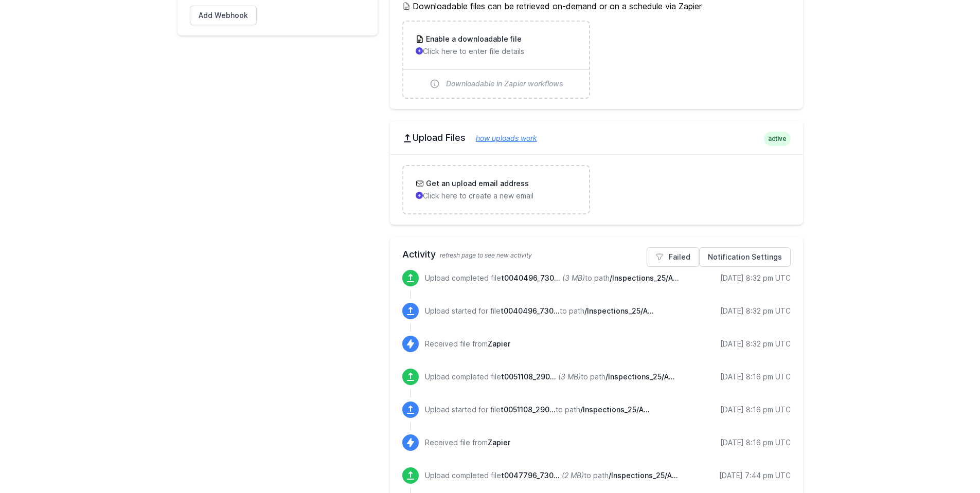 Image resolution: width=980 pixels, height=493 pixels. I want to click on p: Click here to enter file details, so click(496, 52).